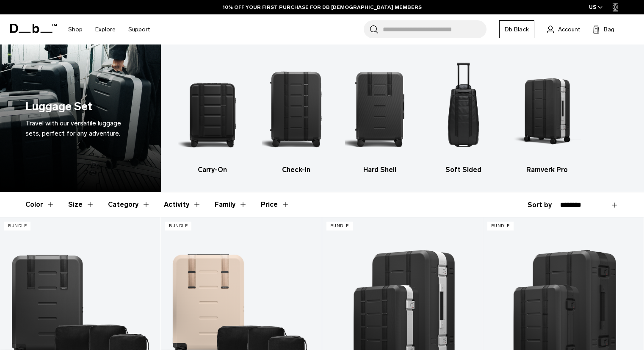  Describe the element at coordinates (75, 29) in the screenshot. I see `a: Shop` at that location.